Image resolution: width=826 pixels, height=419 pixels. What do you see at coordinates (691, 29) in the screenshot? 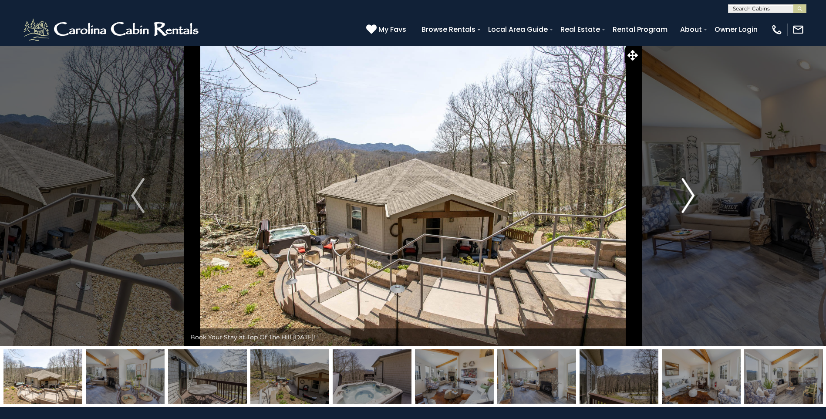
I see `a: About` at bounding box center [691, 29].